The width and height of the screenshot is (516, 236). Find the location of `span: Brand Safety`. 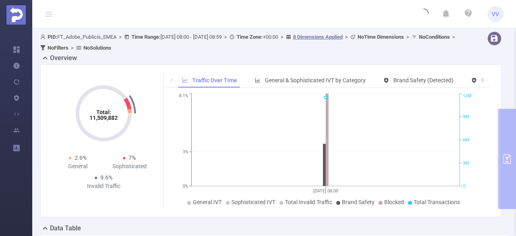

span: Brand Safety is located at coordinates (358, 202).